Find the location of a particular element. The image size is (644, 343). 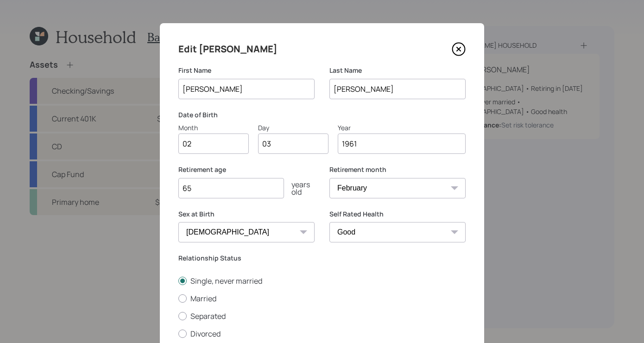

label: Last Name is located at coordinates (398, 70).